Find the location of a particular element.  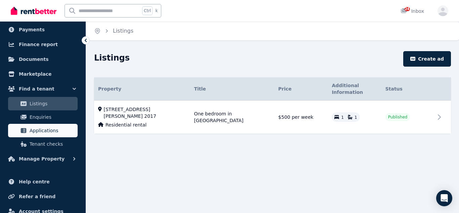

a: Listings is located at coordinates (43, 104).